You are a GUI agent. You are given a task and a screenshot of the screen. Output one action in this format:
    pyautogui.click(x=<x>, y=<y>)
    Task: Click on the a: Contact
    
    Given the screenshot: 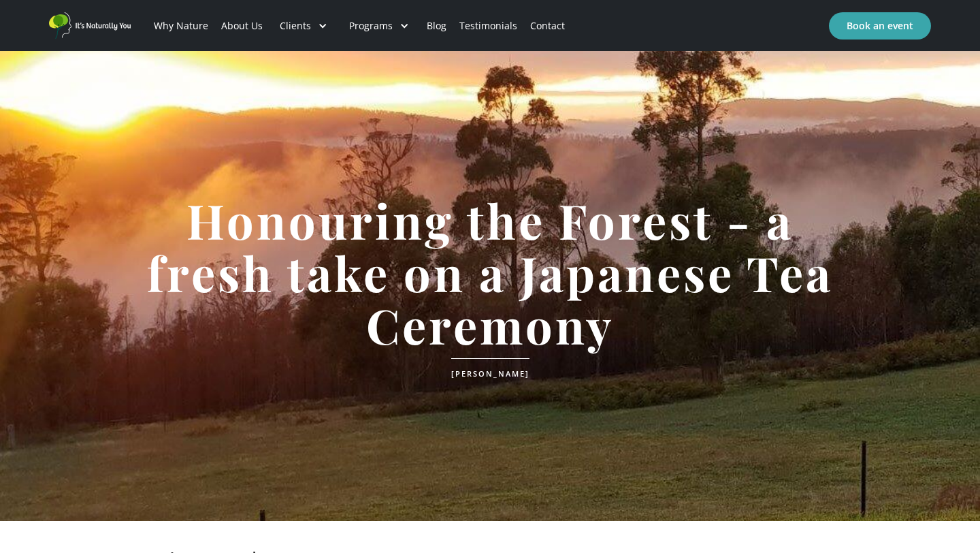 What is the action you would take?
    pyautogui.click(x=548, y=26)
    